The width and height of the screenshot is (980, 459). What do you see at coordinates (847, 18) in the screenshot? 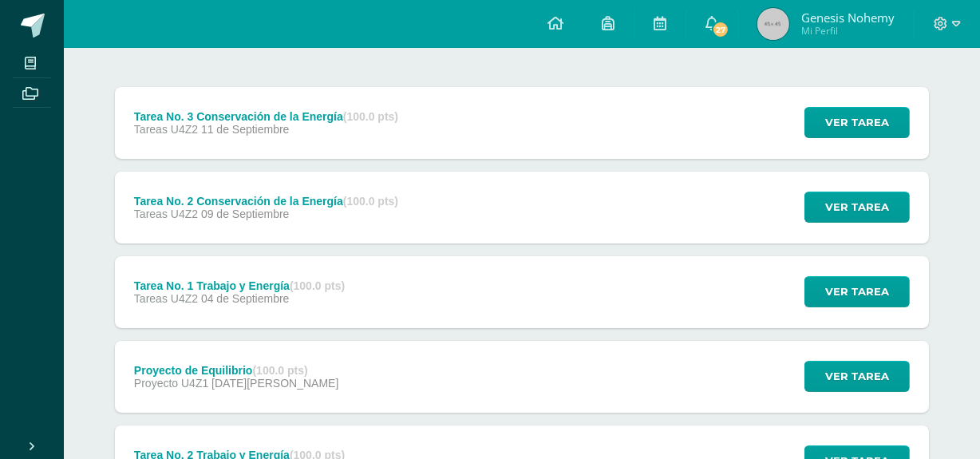
I see `span: Genesis Nohemy` at bounding box center [847, 18].